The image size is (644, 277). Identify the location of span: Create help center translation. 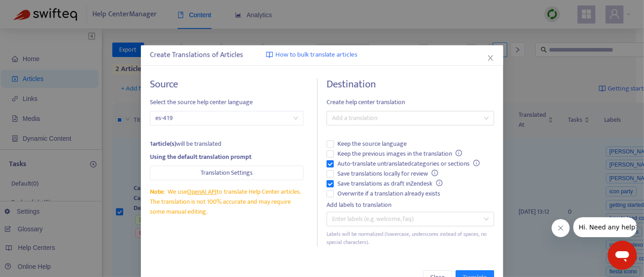
(410, 102).